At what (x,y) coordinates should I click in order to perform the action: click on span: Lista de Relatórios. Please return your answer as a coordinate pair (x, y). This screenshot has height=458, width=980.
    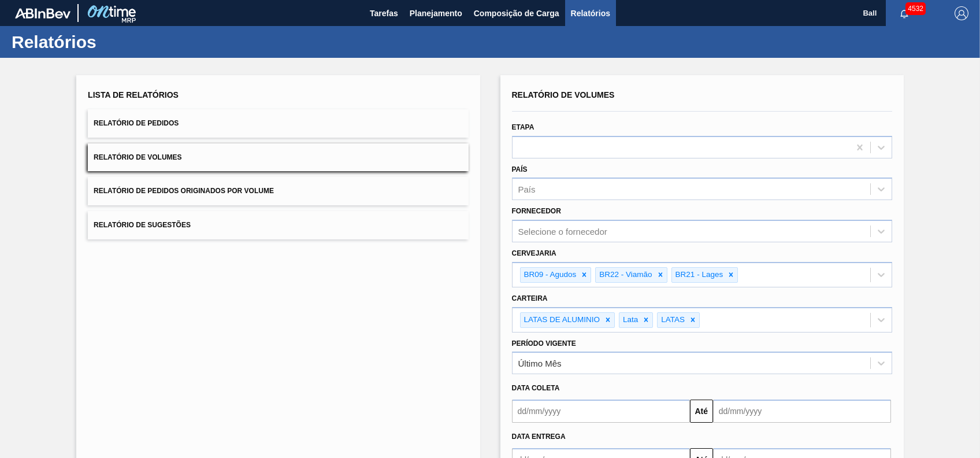
    Looking at the image, I should click on (133, 95).